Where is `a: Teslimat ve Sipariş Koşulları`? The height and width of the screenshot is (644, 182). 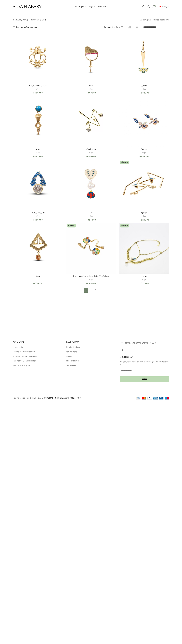 a: Teslimat ve Sipariş Koşulları is located at coordinates (24, 361).